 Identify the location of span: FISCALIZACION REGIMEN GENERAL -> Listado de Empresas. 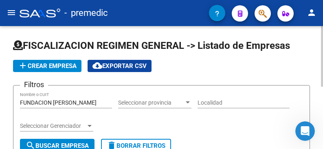
(152, 46).